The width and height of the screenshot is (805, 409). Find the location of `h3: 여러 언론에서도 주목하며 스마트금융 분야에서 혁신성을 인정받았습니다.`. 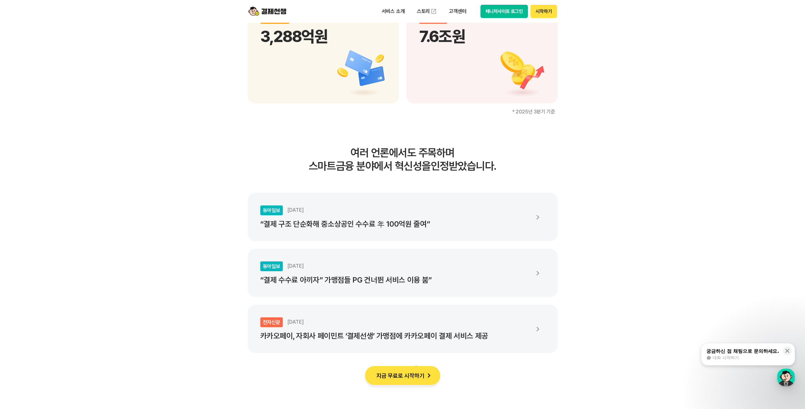

h3: 여러 언론에서도 주목하며 스마트금융 분야에서 혁신성을 인정받았습니다. is located at coordinates (402, 159).